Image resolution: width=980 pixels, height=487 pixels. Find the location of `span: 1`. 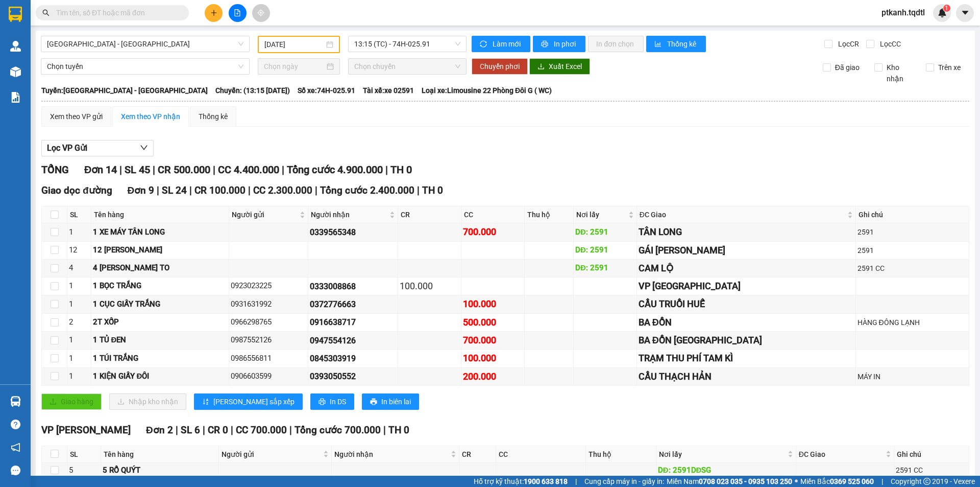

span: 1 is located at coordinates (946, 8).